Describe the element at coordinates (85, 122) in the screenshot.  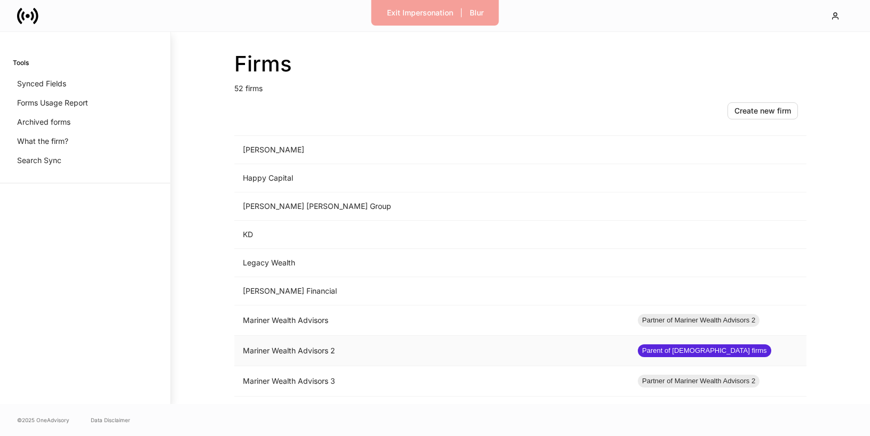
I see `a: Archived forms` at that location.